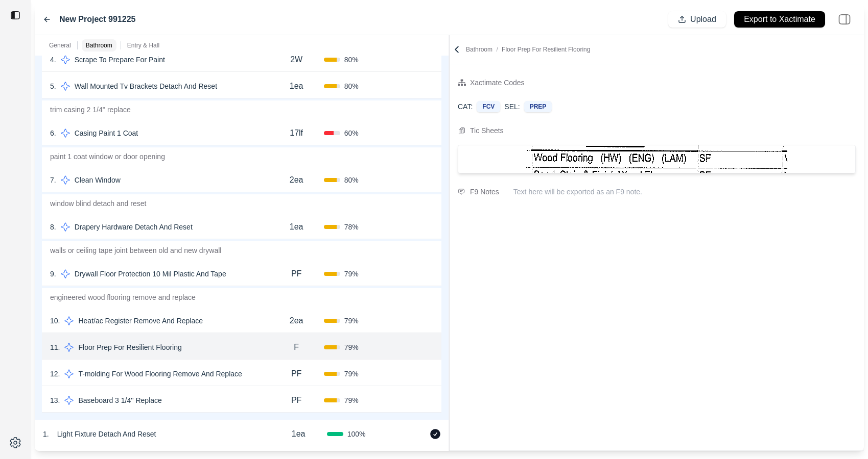 This screenshot has height=459, width=868. What do you see at coordinates (241, 110) in the screenshot?
I see `p: trim casing 2 1/4'' replace` at bounding box center [241, 110].